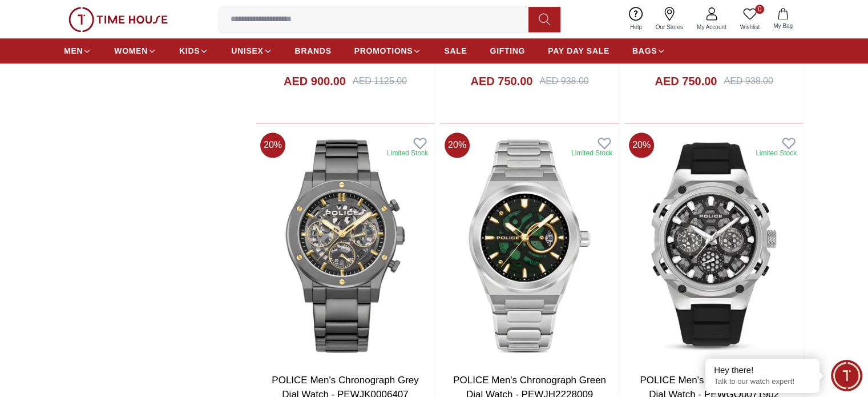  What do you see at coordinates (760, 9) in the screenshot?
I see `span: 0` at bounding box center [760, 9].